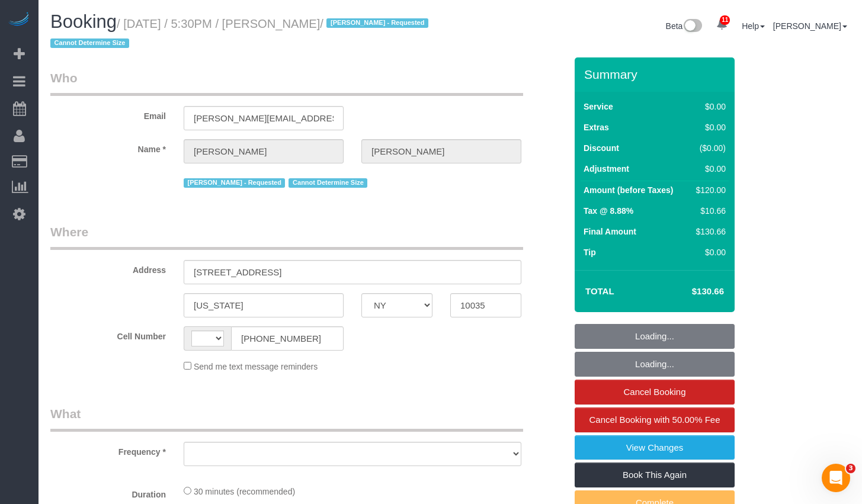 This screenshot has height=504, width=862. What do you see at coordinates (244, 492) in the screenshot?
I see `span: 30 minutes (recommended)` at bounding box center [244, 492].